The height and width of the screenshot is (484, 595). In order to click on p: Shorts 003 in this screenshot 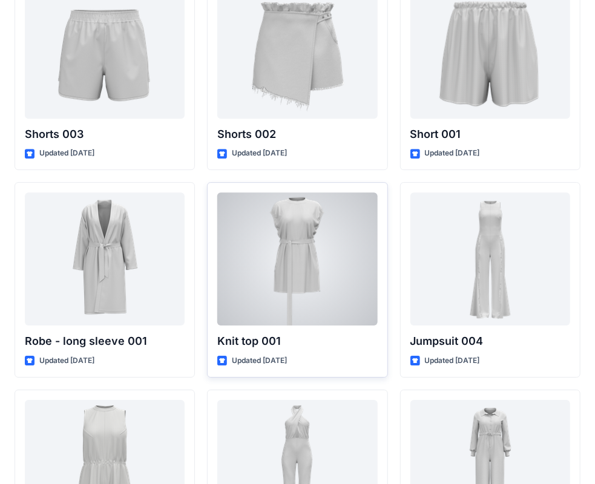, I will do `click(105, 134)`.